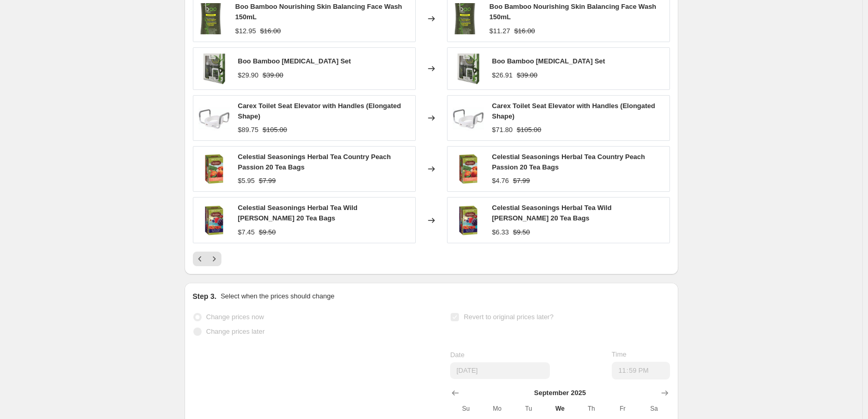  I want to click on h2: Step 3., so click(204, 296).